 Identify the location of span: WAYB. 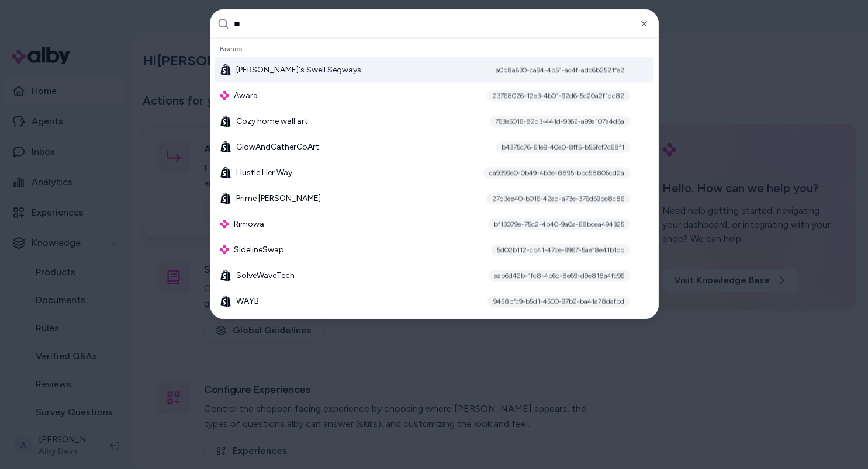
(247, 302).